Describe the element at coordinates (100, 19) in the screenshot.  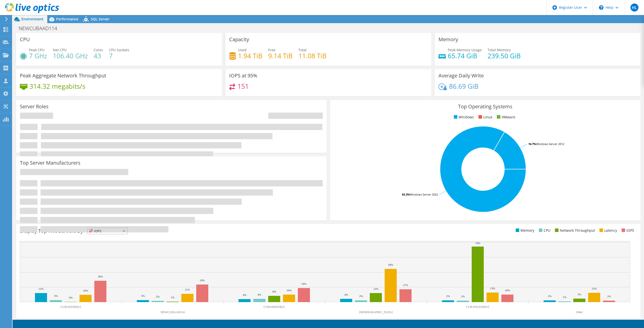
I see `span: SQL Server` at that location.